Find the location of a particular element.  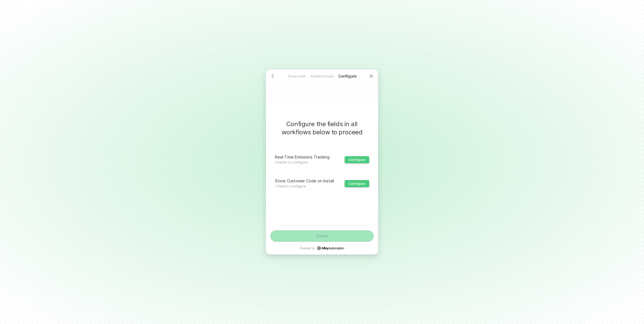

a: icon-success is located at coordinates (331, 248).